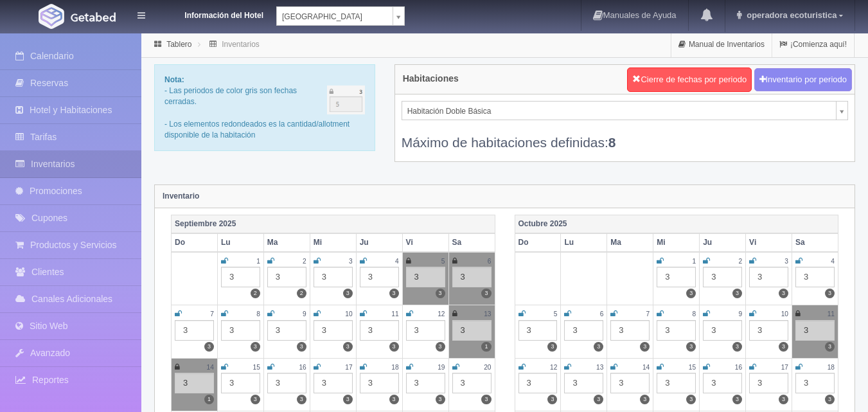 This screenshot has width=868, height=412. What do you see at coordinates (624, 110) in the screenshot?
I see `a: Habitación Doble Básica` at bounding box center [624, 110].